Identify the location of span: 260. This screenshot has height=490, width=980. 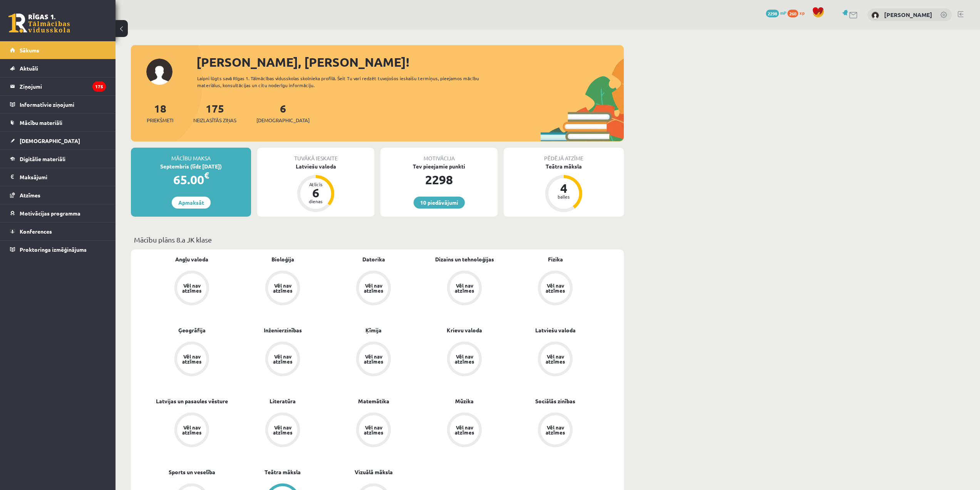
(793, 13).